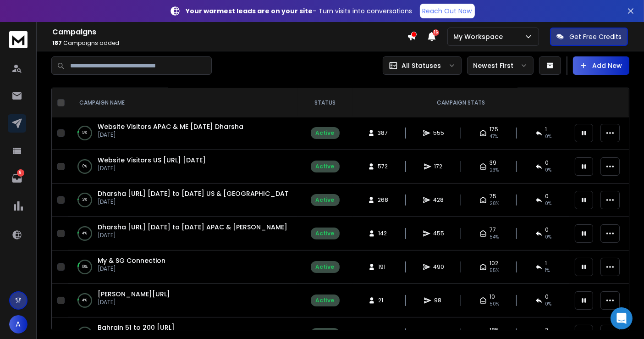 The height and width of the screenshot is (339, 644). I want to click on p: – Turn visits into conversations, so click(299, 11).